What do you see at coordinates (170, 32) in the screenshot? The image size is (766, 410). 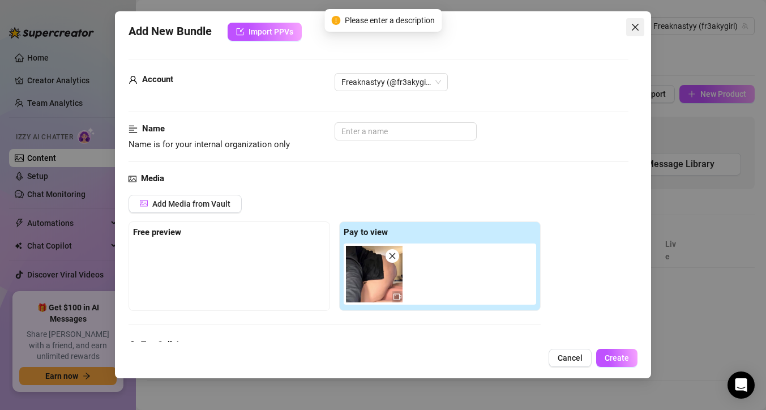 I see `span: Add New Bundle` at bounding box center [170, 32].